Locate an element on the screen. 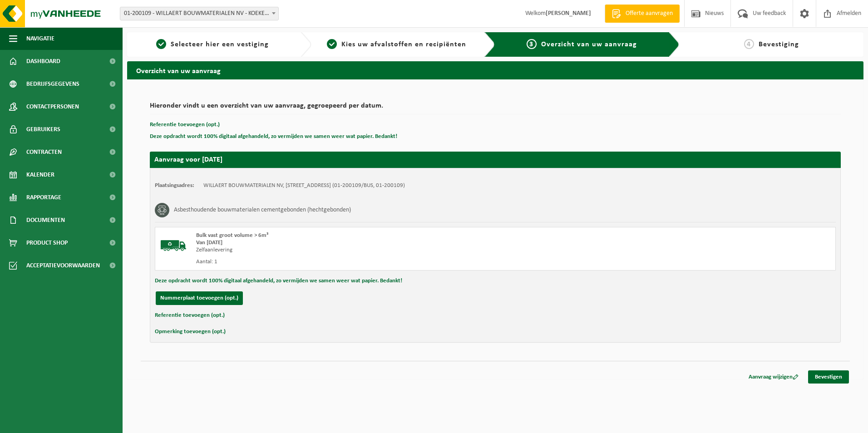 This screenshot has height=433, width=868. img: BL-SO-LV.png is located at coordinates (173, 245).